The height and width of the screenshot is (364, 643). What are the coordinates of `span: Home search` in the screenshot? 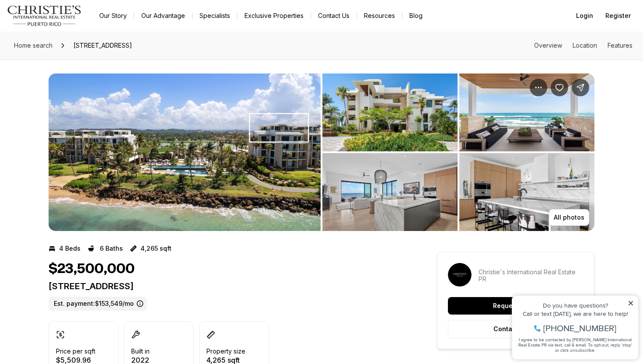 It's located at (33, 45).